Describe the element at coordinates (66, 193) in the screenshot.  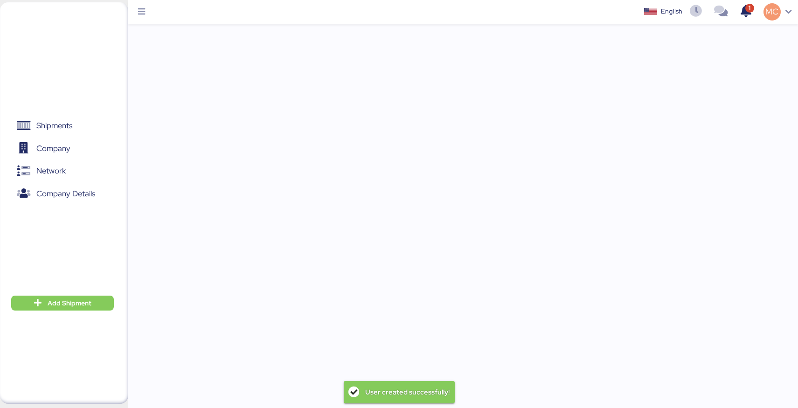
I see `span: Company Details` at that location.